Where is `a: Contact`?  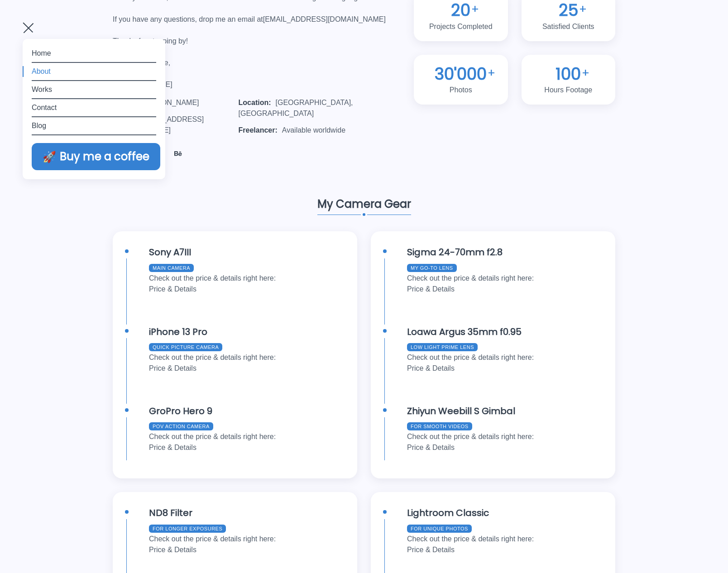
a: Contact is located at coordinates (94, 107).